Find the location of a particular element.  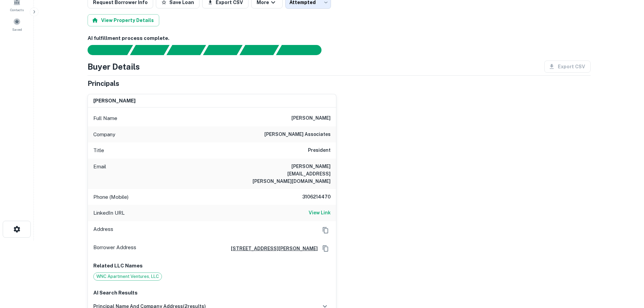

p: Related LLC Names is located at coordinates (212, 266).